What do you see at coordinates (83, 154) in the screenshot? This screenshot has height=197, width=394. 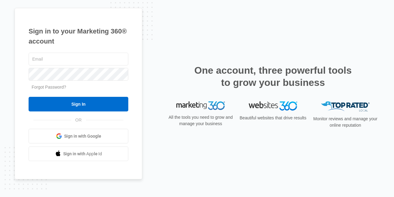 I see `span: Sign in with Apple Id` at bounding box center [83, 154].